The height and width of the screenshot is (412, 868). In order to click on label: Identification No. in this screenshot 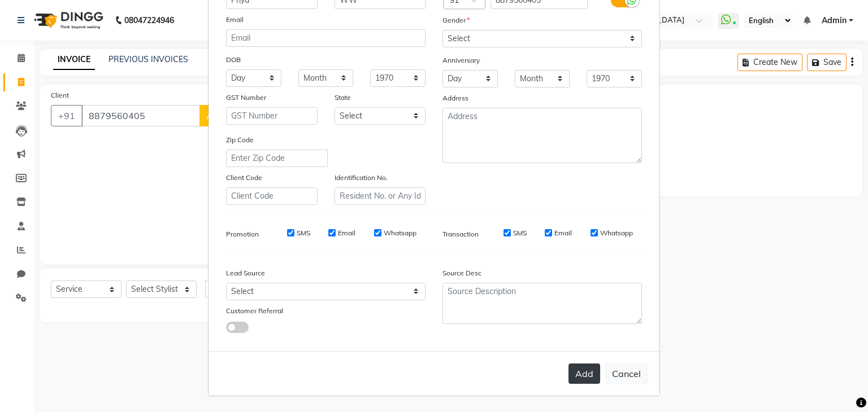, I will do `click(361, 178)`.